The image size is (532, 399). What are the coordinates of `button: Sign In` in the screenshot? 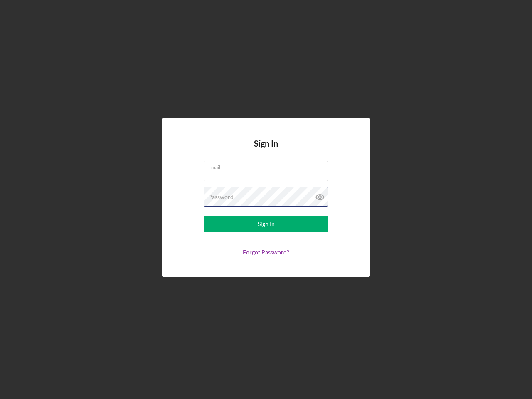 It's located at (266, 224).